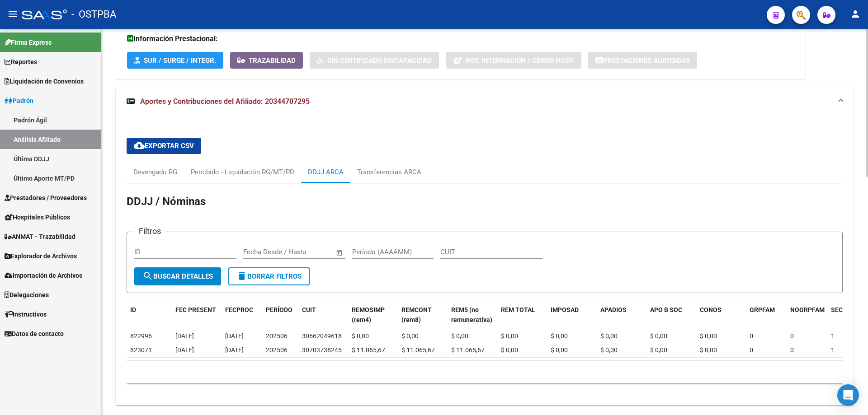 The width and height of the screenshot is (868, 415). What do you see at coordinates (302, 252) in the screenshot?
I see `input: End date` at bounding box center [302, 252].